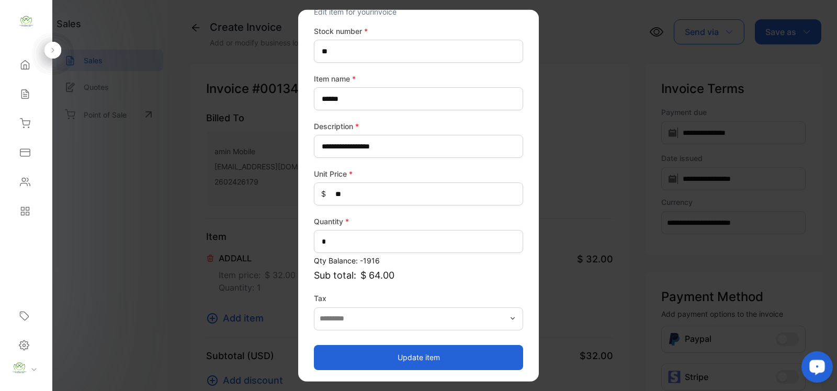  What do you see at coordinates (418, 298) in the screenshot?
I see `label: Tax` at bounding box center [418, 298].